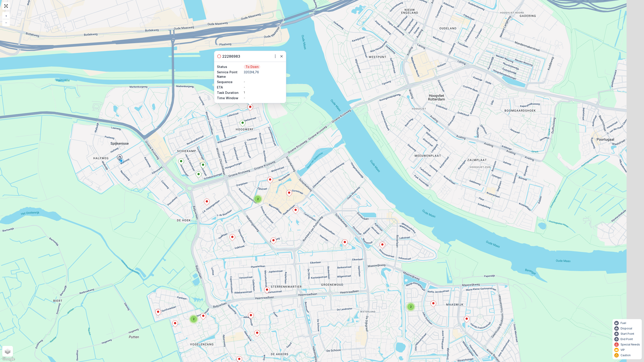 The height and width of the screenshot is (362, 644). Describe the element at coordinates (264, 72) in the screenshot. I see `p: 3202HL76` at that location.